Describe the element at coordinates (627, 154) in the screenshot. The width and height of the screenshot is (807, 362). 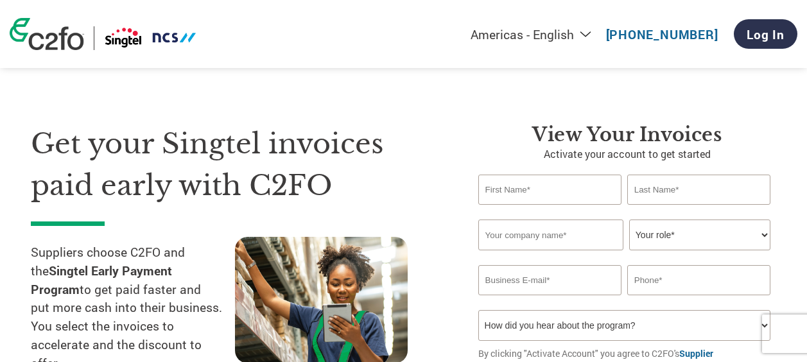
I see `p: Activate your account to get started` at that location.